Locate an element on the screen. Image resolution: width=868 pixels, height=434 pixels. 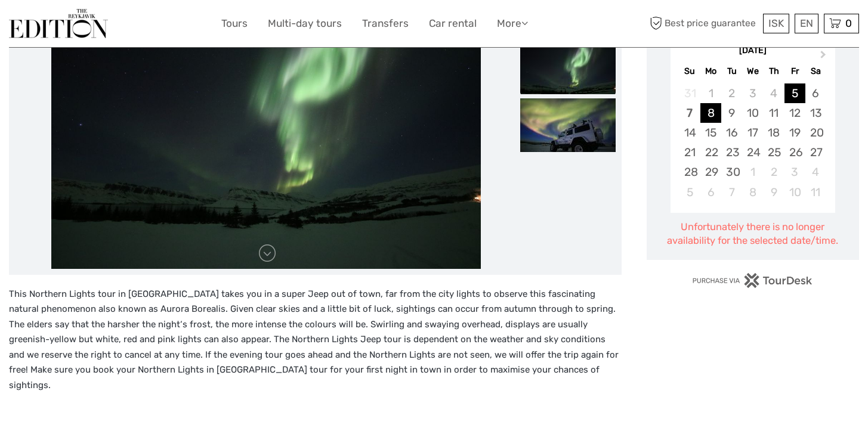
div: Choose Tuesday, October 7th, 2025 is located at coordinates (731, 192).